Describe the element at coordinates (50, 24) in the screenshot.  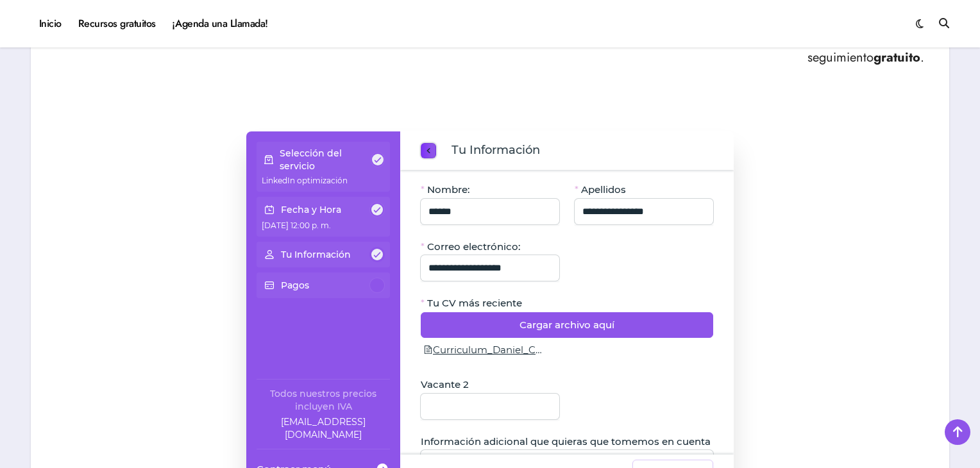
I see `a: Inicio` at that location.